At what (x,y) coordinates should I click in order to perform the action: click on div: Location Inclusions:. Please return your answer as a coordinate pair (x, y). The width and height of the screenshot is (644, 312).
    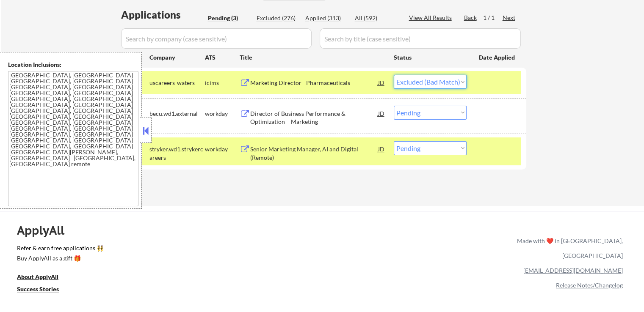
    Looking at the image, I should click on (73, 65).